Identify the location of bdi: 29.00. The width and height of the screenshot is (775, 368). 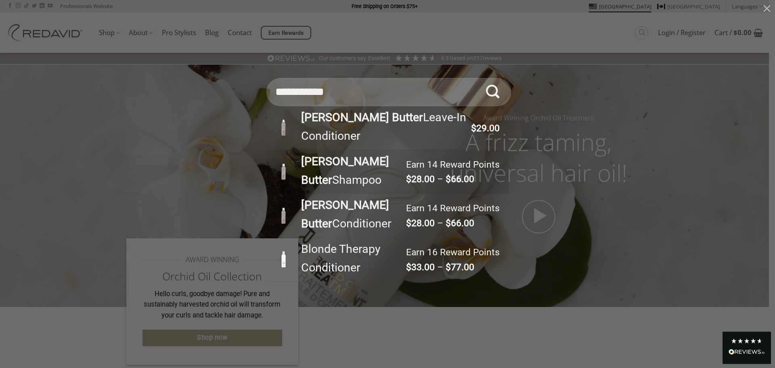
(485, 128).